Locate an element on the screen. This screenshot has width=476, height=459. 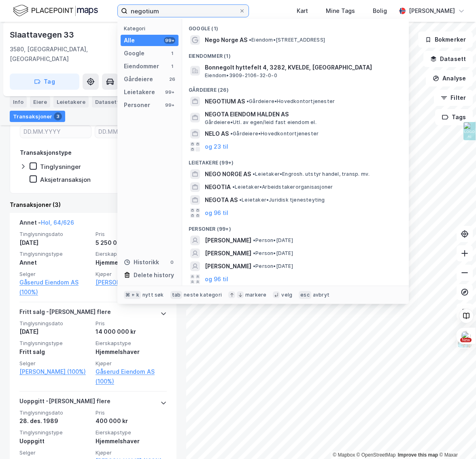
div: 3 is located at coordinates (58, 117).